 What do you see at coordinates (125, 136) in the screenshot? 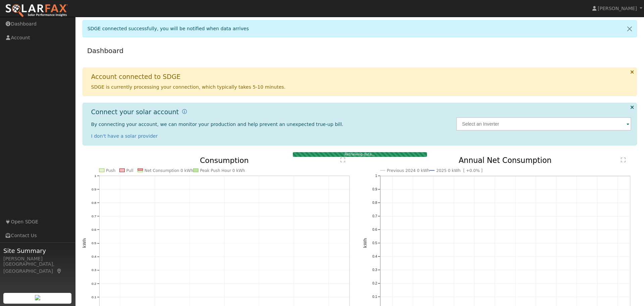
I see `a: I don't have a solar provider` at bounding box center [125, 136].